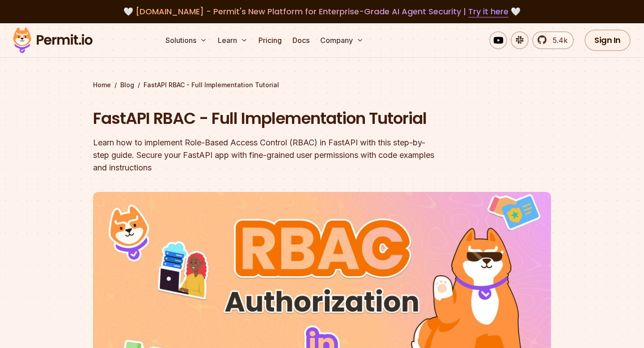 The height and width of the screenshot is (348, 644). I want to click on a: Blog, so click(127, 85).